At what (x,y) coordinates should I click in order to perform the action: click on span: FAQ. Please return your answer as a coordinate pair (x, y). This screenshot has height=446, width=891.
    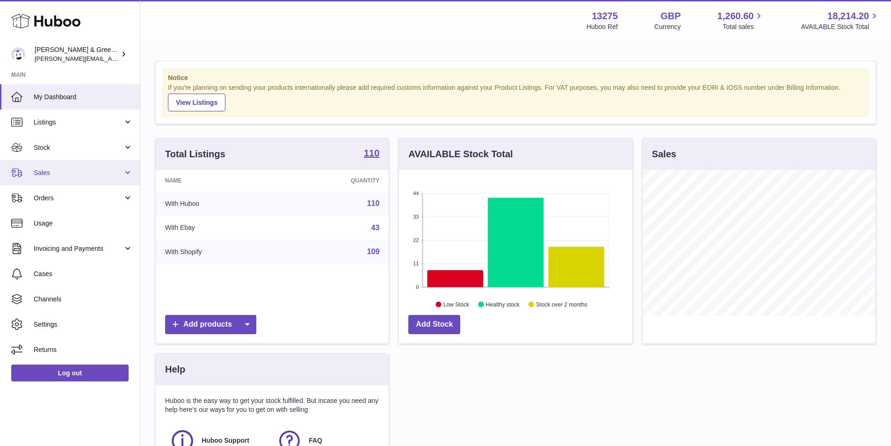
    Looking at the image, I should click on (315, 440).